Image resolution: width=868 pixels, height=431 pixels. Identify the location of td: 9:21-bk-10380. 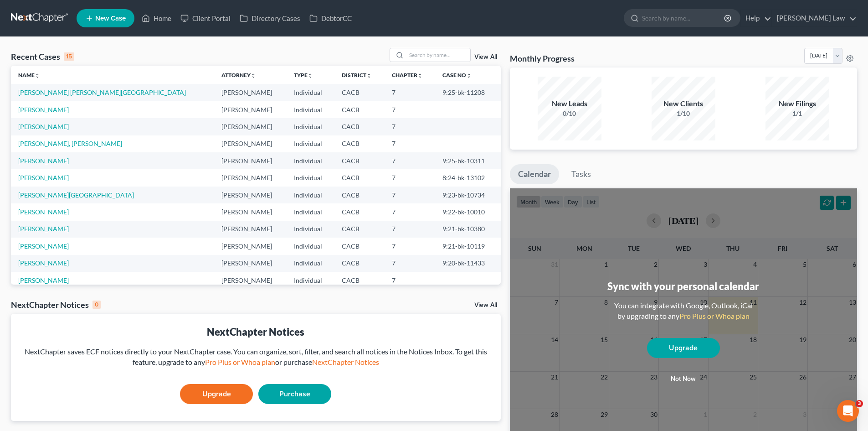
(468, 229).